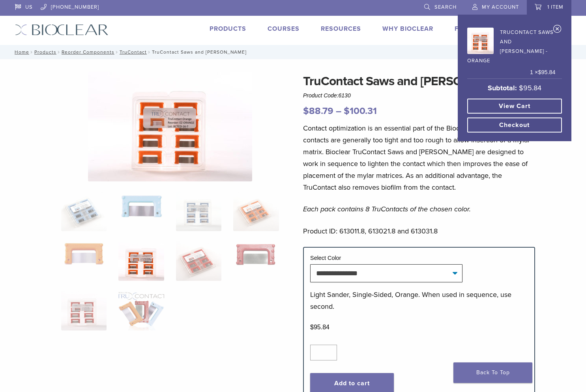 This screenshot has width=586, height=392. Describe the element at coordinates (408, 29) in the screenshot. I see `a: Why Bioclear` at that location.